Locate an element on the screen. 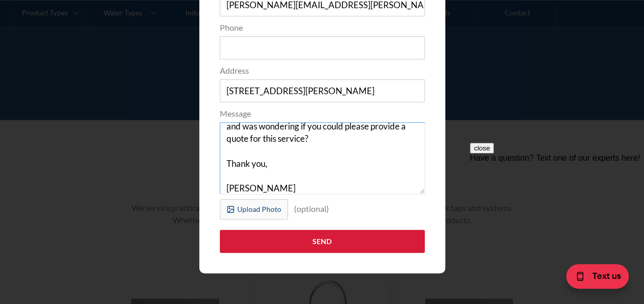  div: Upload Photo is located at coordinates (259, 209).